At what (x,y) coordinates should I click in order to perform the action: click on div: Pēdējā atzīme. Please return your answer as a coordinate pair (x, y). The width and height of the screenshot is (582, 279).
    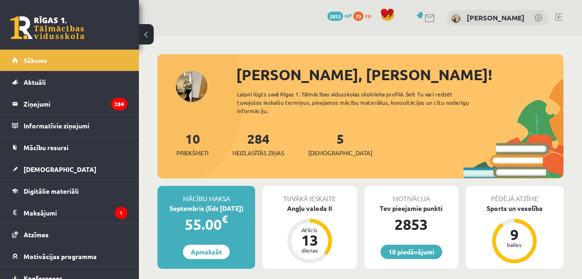
    Looking at the image, I should click on (514, 194).